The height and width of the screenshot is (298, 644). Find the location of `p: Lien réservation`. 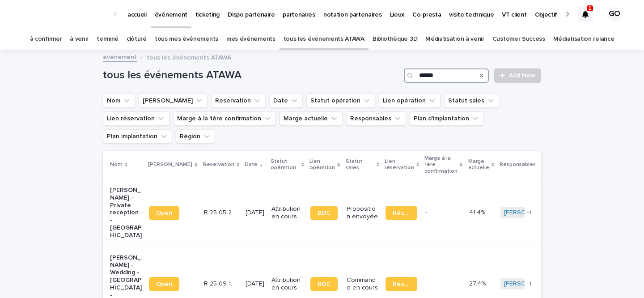

p: Lien réservation is located at coordinates (399, 165).